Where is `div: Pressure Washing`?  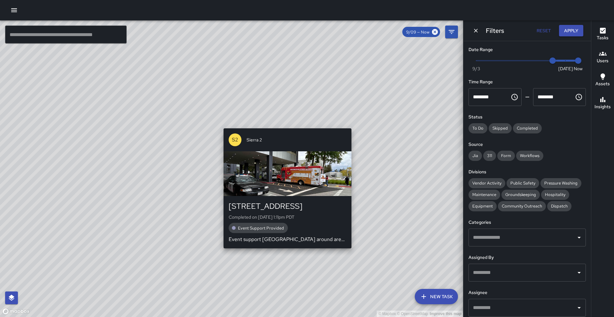 div: Pressure Washing is located at coordinates (561, 183).